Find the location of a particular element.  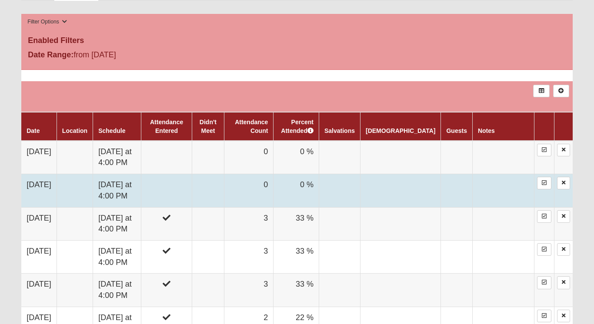

a: Attendance Count is located at coordinates (251, 126).